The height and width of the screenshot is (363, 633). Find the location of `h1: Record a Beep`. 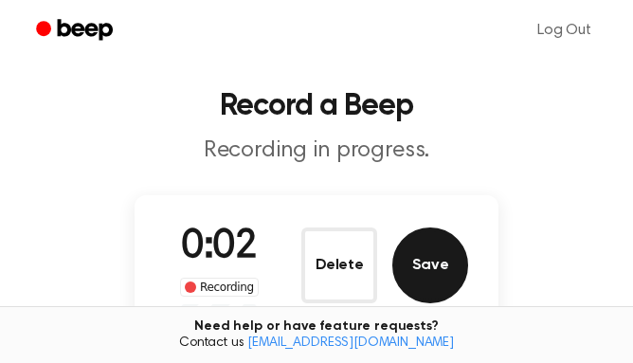

h1: Record a Beep is located at coordinates (317, 106).